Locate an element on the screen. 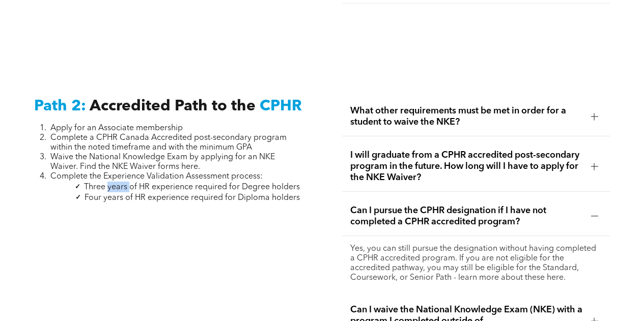 The height and width of the screenshot is (321, 644). span: Accredited Path to the is located at coordinates (173, 106).